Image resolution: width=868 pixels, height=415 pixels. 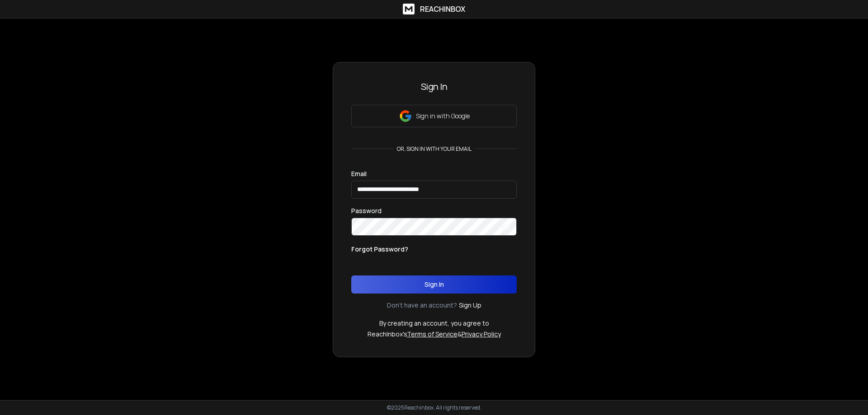 I want to click on label: Email, so click(x=359, y=174).